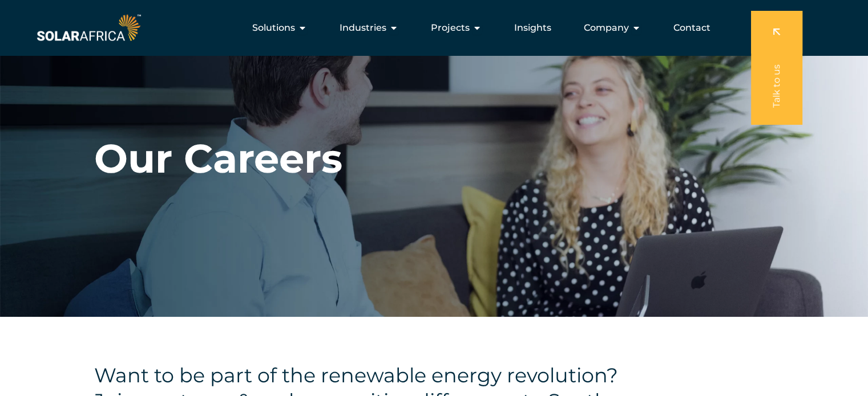 Image resolution: width=868 pixels, height=396 pixels. Describe the element at coordinates (273, 28) in the screenshot. I see `span: Solutions` at that location.